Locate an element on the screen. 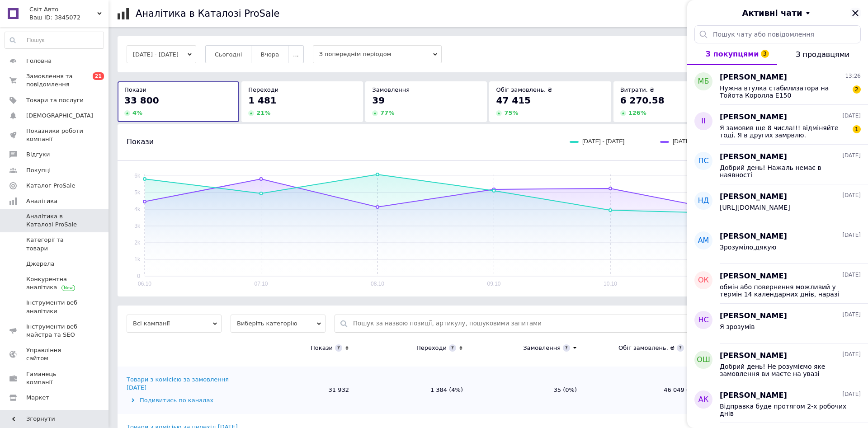  input: Пошук чату або повідомлення is located at coordinates (777, 34).